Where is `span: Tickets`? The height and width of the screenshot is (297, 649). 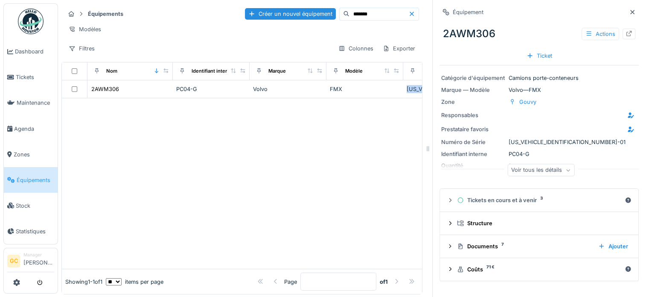
span: Tickets is located at coordinates (35, 77).